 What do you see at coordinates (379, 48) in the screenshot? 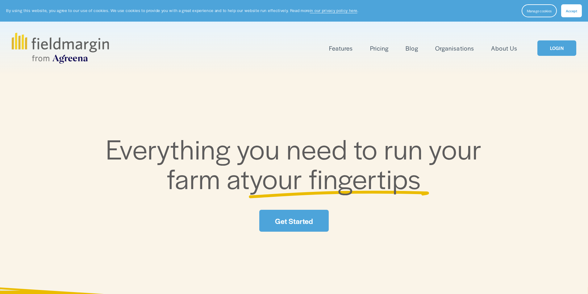
I see `a: Pricing` at bounding box center [379, 48].